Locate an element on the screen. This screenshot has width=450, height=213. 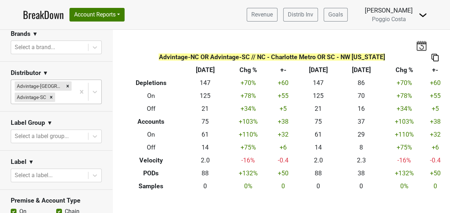
button: Account Reports is located at coordinates (97, 15).